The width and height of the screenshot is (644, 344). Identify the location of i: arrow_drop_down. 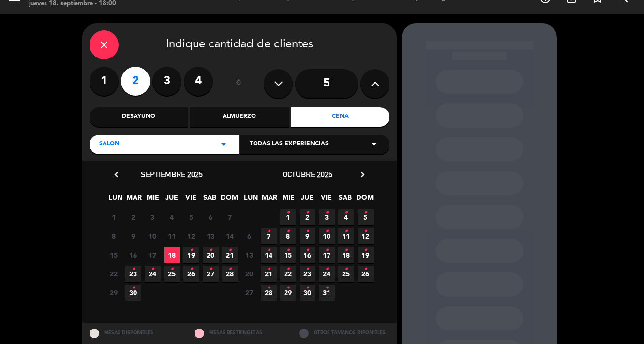
(223, 145).